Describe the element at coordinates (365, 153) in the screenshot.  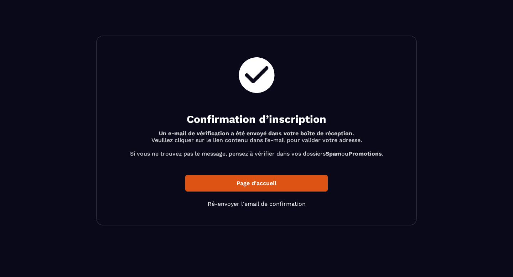
I see `b: Promotions` at that location.